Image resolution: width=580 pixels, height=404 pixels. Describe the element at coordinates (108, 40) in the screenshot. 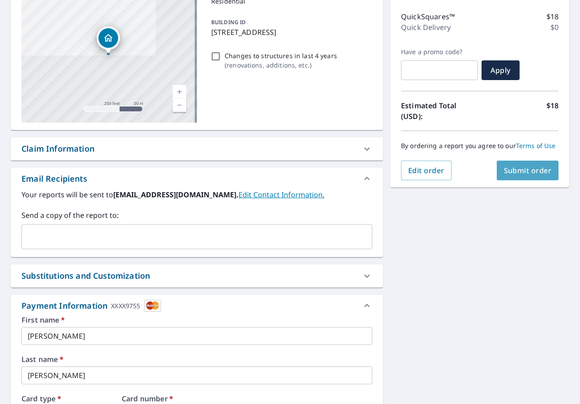

I see `div: Dropped pin, building 1, Residential property, 16 Dearborn St Asheville, NC 28803` at that location.